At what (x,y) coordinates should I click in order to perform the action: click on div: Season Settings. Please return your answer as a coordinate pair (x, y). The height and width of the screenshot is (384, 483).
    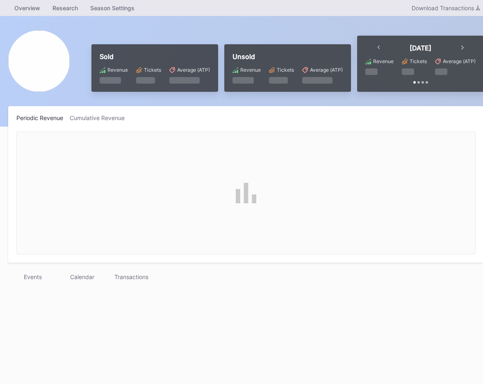
    Looking at the image, I should click on (112, 8).